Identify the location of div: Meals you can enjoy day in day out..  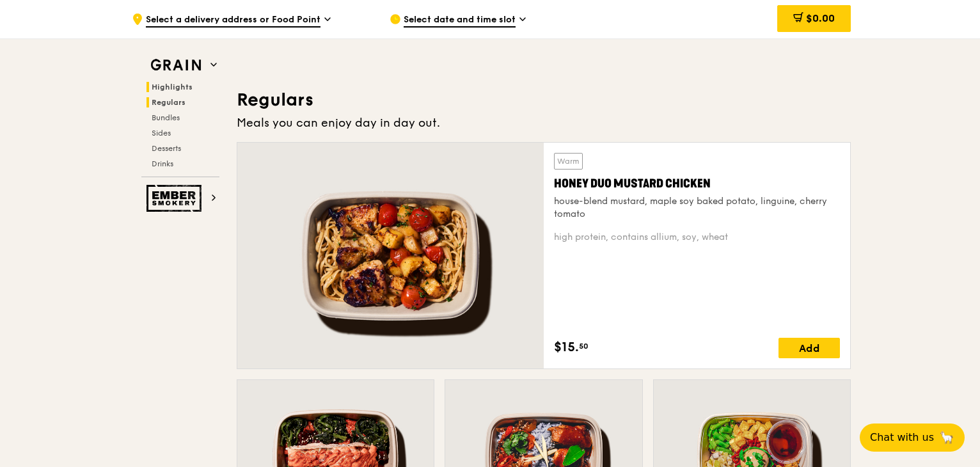
(544, 123).